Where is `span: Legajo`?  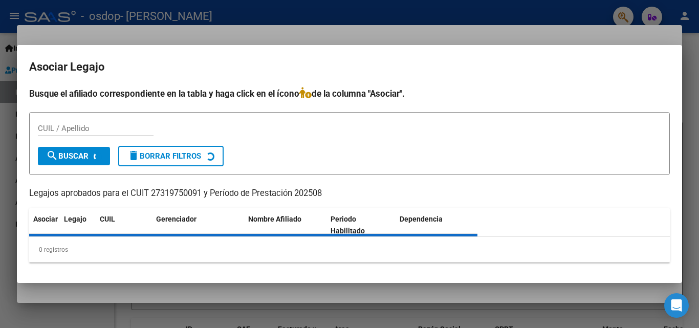
span: Legajo is located at coordinates (75, 219).